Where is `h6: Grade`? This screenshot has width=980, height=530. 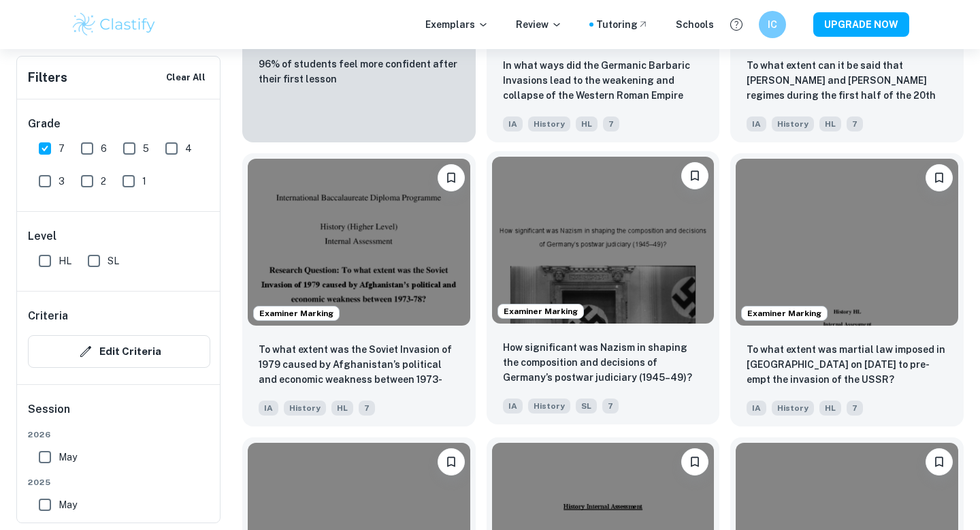 h6: Grade is located at coordinates (119, 124).